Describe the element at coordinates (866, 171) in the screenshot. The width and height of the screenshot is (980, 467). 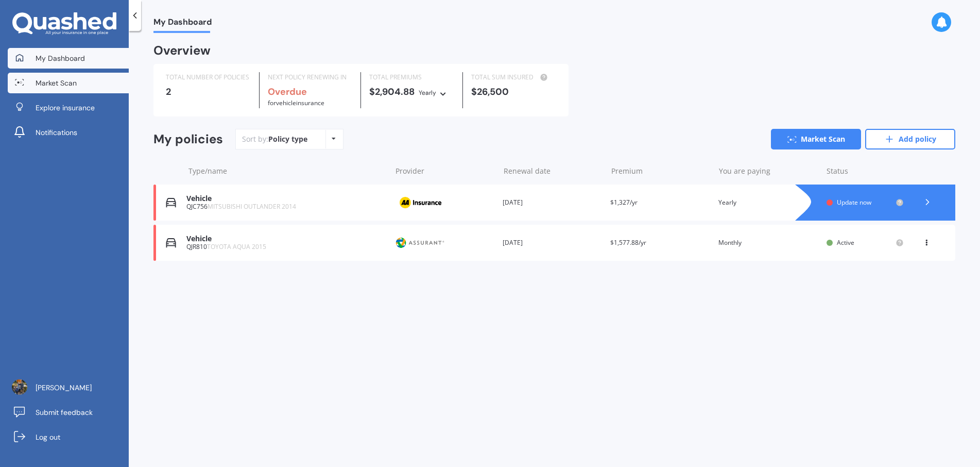
I see `div: Status` at that location.